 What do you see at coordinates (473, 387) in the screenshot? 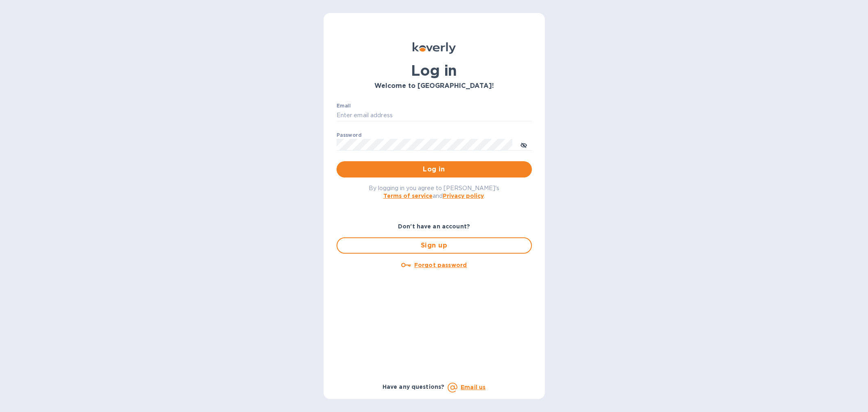
I see `a: Email us` at bounding box center [473, 387].